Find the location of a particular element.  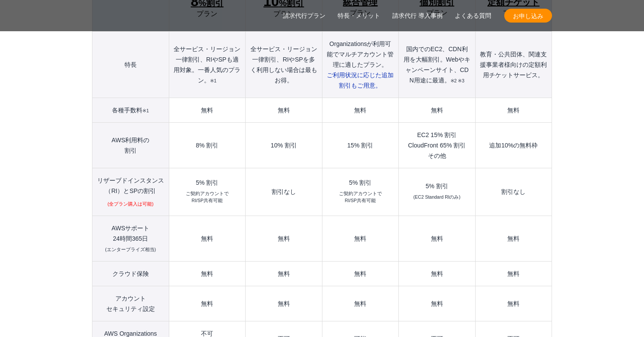

th: クラウド保険 is located at coordinates (131, 273).